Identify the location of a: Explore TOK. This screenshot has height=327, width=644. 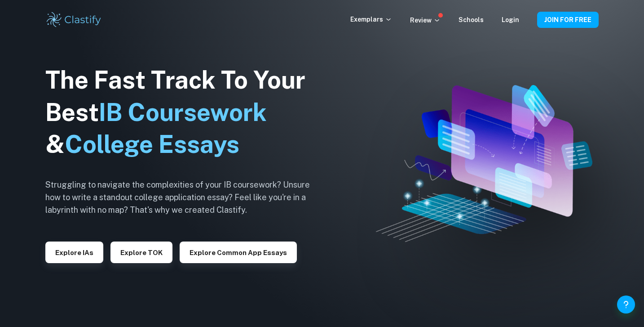
(141, 252).